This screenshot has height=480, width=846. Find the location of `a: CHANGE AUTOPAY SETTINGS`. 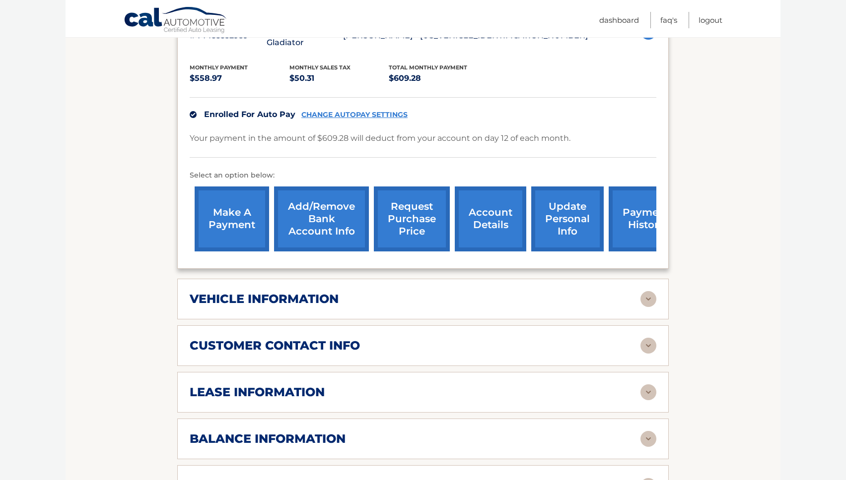

a: CHANGE AUTOPAY SETTINGS is located at coordinates (354, 115).